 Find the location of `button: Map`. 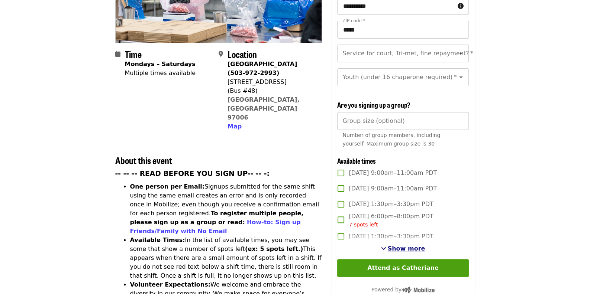

button: Map is located at coordinates (234, 127).